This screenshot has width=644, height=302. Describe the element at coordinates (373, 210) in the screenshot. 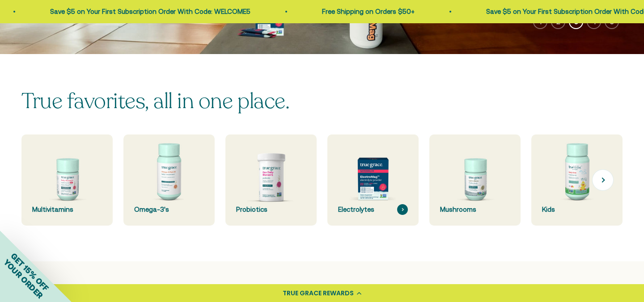

I see `div: Electrolytes` at that location.